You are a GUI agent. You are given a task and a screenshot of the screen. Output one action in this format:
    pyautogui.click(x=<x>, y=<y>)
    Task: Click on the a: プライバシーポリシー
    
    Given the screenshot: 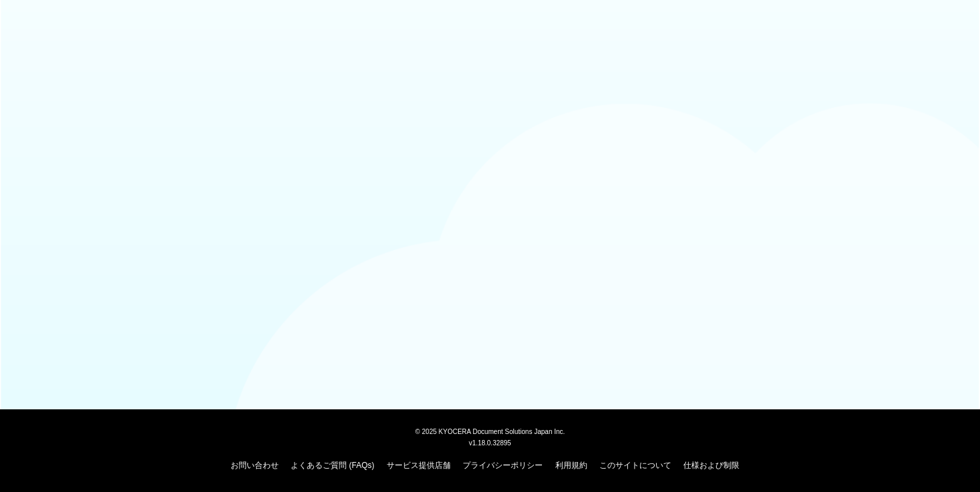 What is the action you would take?
    pyautogui.click(x=503, y=465)
    